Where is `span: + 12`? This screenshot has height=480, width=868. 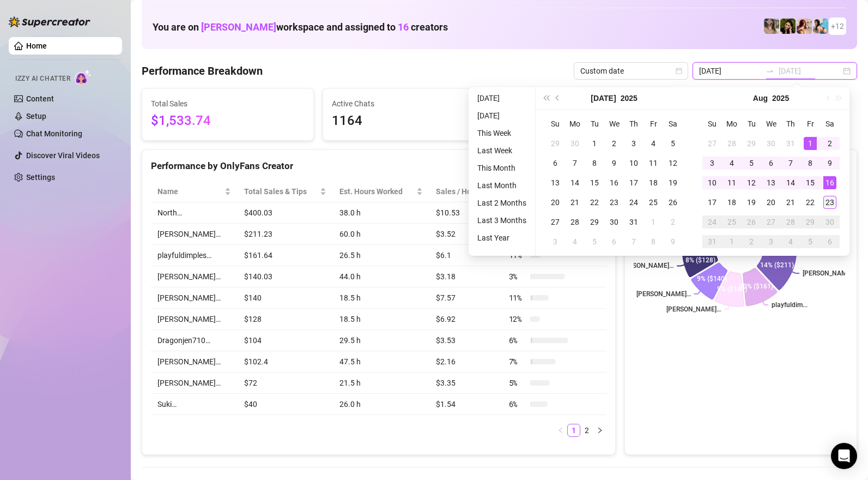
span: + 12 is located at coordinates (838, 26).